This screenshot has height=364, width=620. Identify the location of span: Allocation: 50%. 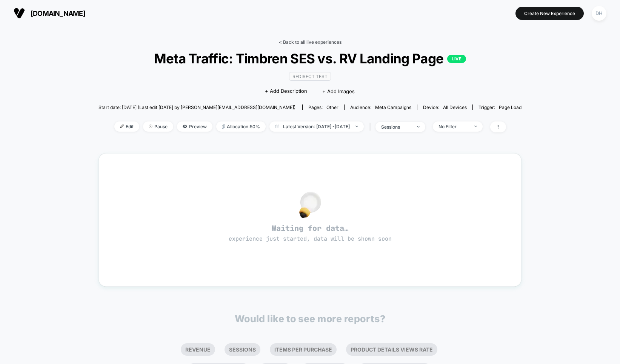
(241, 126).